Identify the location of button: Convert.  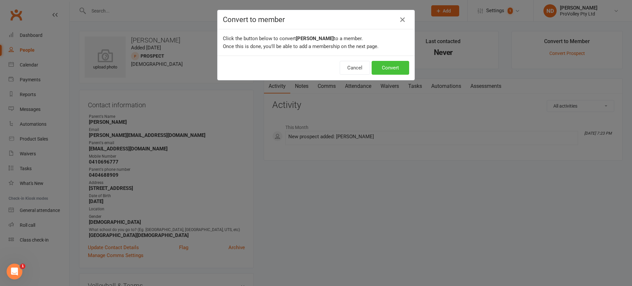
(391, 68).